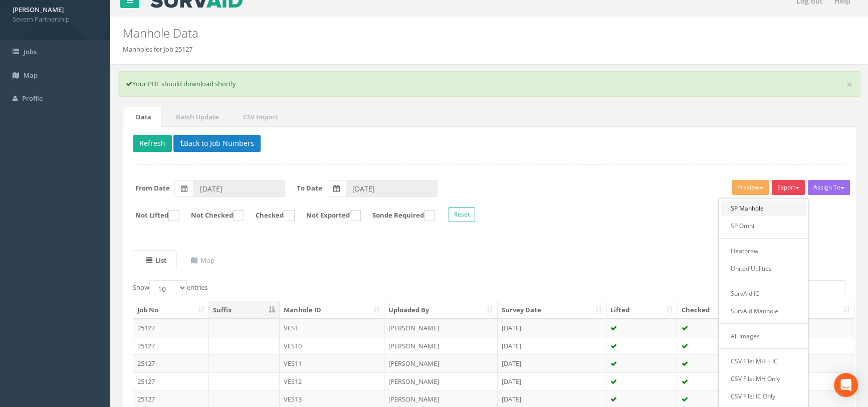 The width and height of the screenshot is (868, 407). I want to click on th: Checked: activate to sort column ascending, so click(721, 310).